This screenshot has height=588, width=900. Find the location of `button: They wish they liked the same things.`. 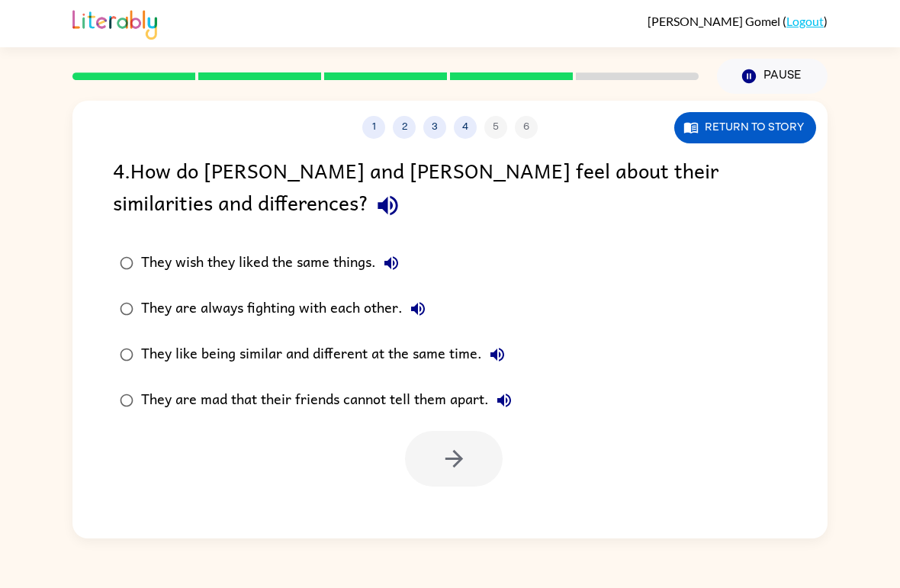

button: They wish they liked the same things. is located at coordinates (391, 264).